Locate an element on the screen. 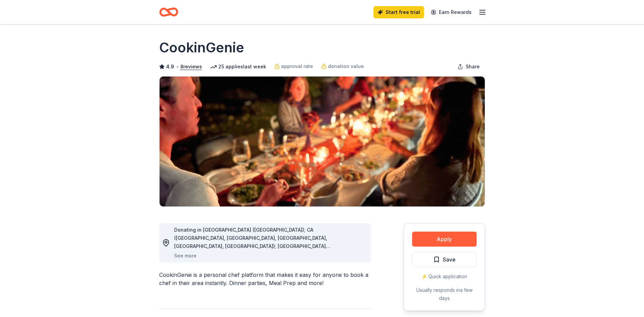 The height and width of the screenshot is (317, 644). div: 25 applies last week is located at coordinates (238, 67).